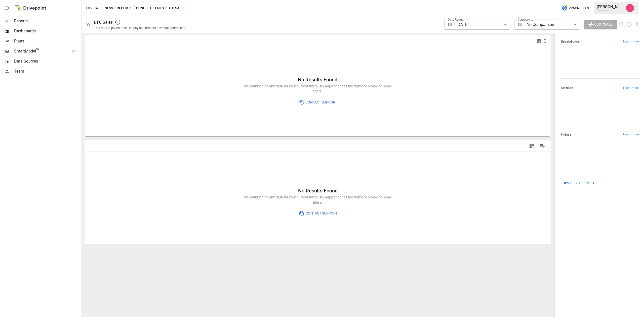 This screenshot has height=317, width=644. Describe the element at coordinates (99, 8) in the screenshot. I see `button: Love Wellness` at that location.